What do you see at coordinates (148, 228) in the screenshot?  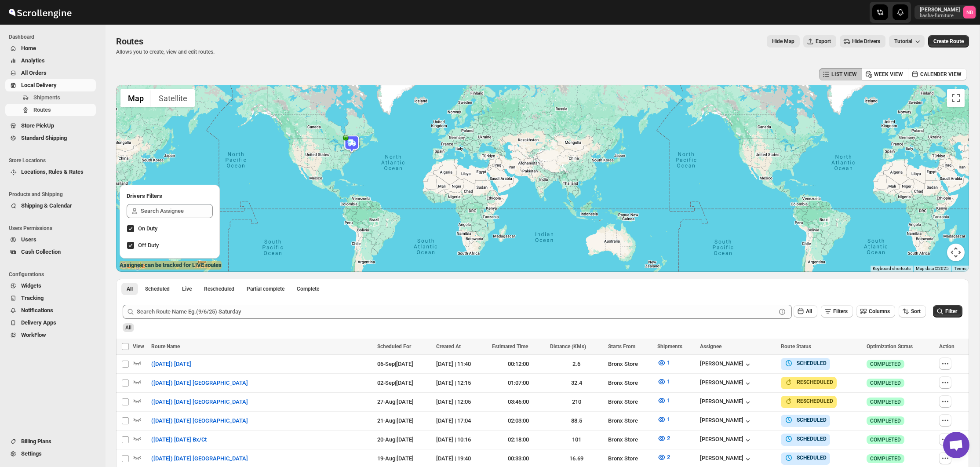 I see `span: On Duty` at bounding box center [148, 228].